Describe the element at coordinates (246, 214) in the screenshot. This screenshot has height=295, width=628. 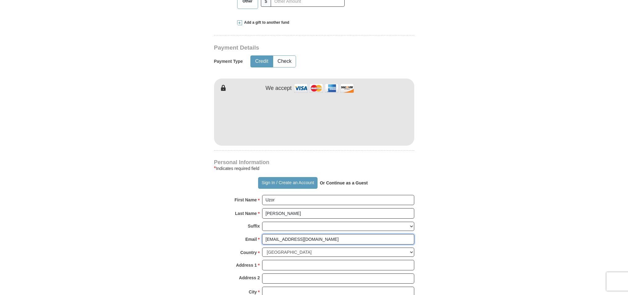
I see `strong: Last Name` at that location.